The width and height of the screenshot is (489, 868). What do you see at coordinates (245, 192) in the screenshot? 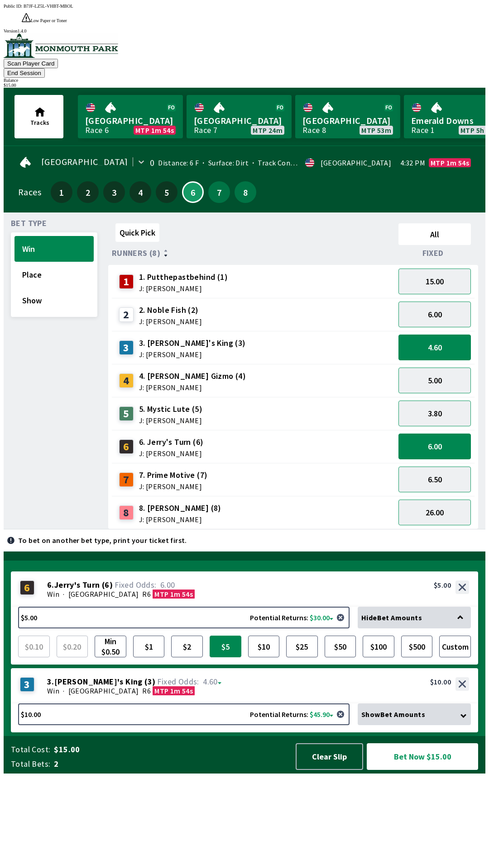
I see `button: 8` at bounding box center [245, 192].